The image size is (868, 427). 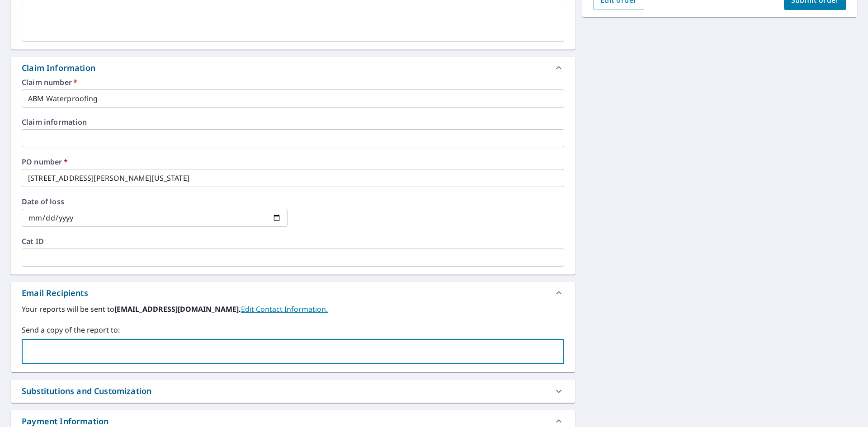 What do you see at coordinates (293, 309) in the screenshot?
I see `label: Your reports will be sent to` at bounding box center [293, 309].